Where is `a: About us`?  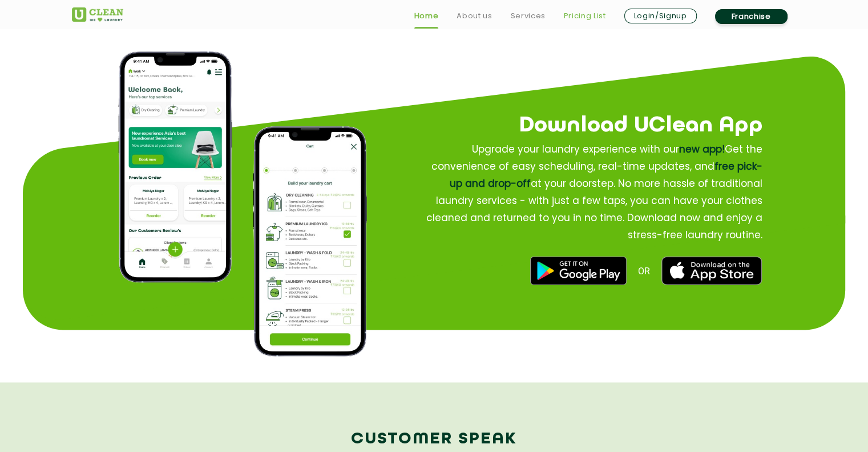 a: About us is located at coordinates (474, 16).